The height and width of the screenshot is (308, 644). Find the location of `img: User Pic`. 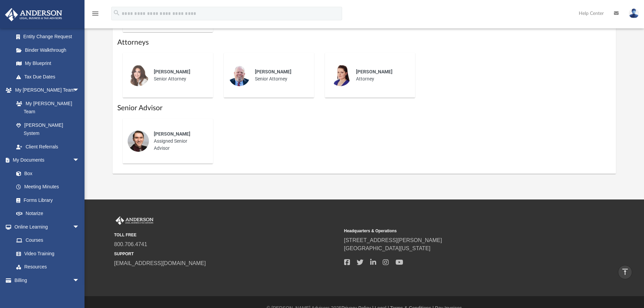

img: User Pic is located at coordinates (634, 13).